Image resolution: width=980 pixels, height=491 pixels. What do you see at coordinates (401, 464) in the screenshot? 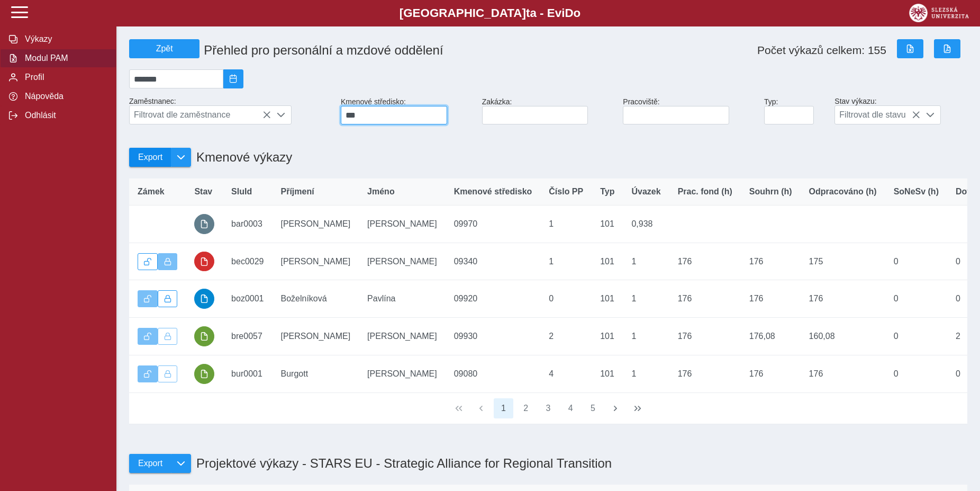
I see `h1: Projektové výkazy - STARS EU - Strategic Alliance for Regional Transition` at bounding box center [401, 464].